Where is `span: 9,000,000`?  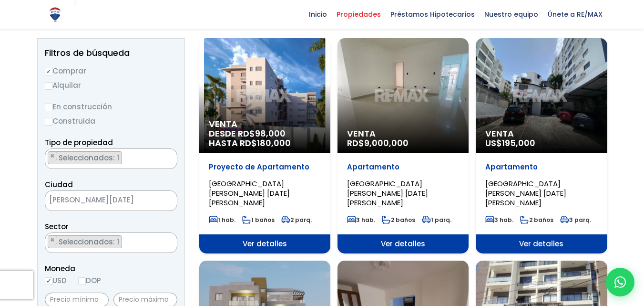
span: 9,000,000 is located at coordinates (386, 142).